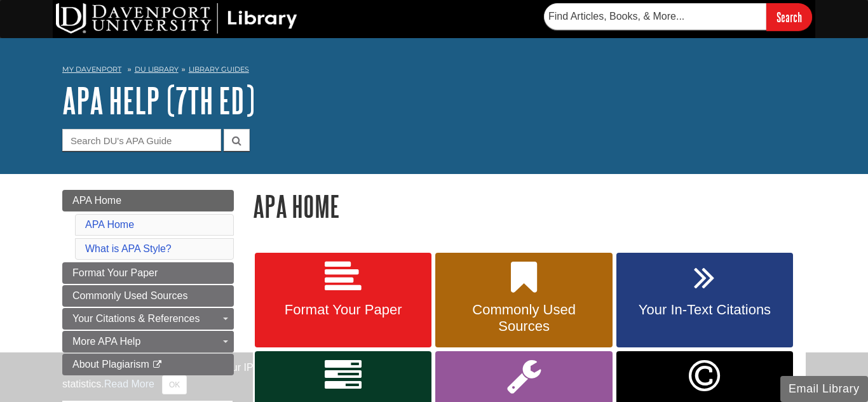 The width and height of the screenshot is (868, 402). What do you see at coordinates (106, 341) in the screenshot?
I see `span: More APA Help` at bounding box center [106, 341].